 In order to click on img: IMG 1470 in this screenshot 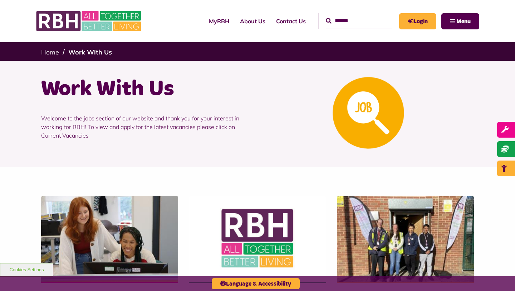, I will do `click(110, 238)`.